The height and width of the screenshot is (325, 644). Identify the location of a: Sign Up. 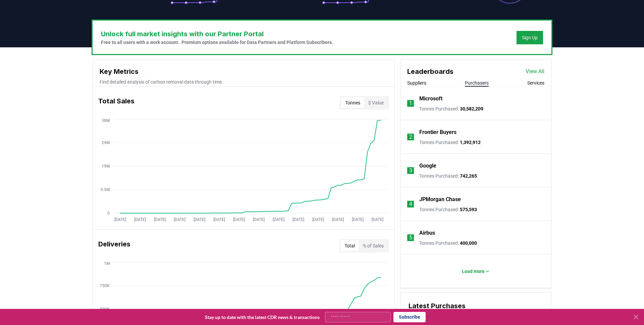
(529, 38).